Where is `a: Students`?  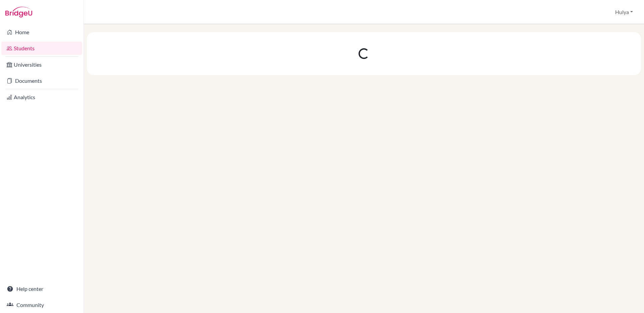
a: Students is located at coordinates (42, 48).